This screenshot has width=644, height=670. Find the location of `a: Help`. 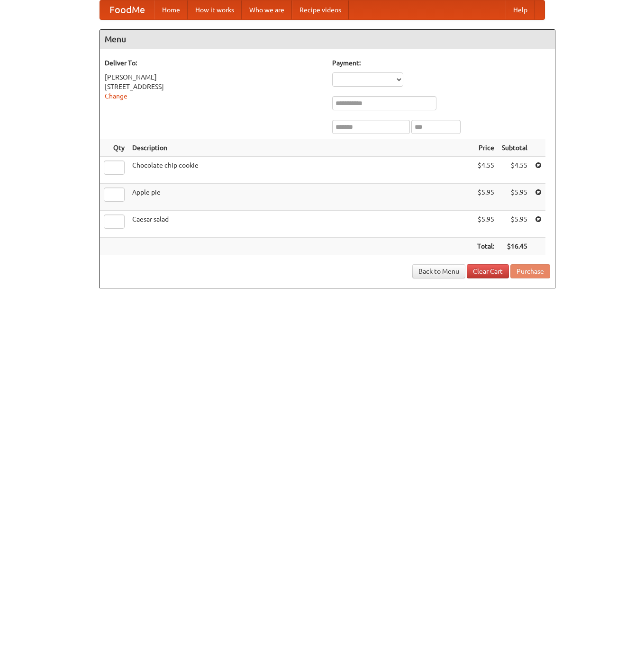

a: Help is located at coordinates (520, 10).